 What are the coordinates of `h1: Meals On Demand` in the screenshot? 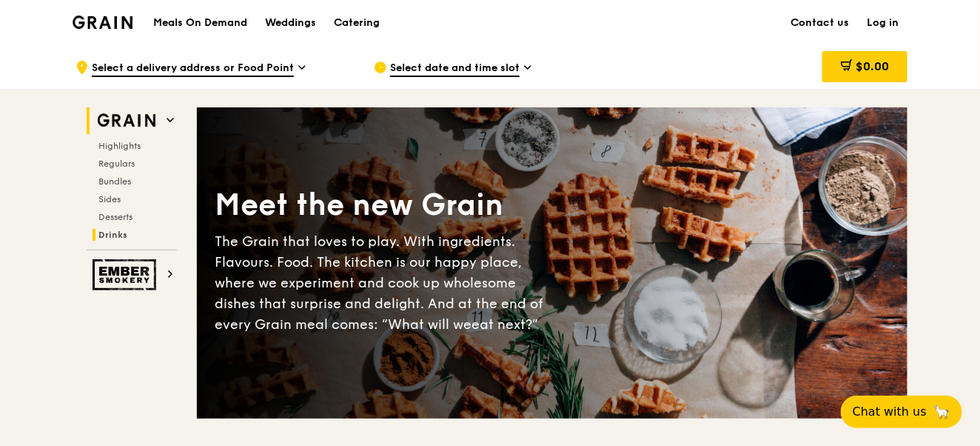 It's located at (200, 23).